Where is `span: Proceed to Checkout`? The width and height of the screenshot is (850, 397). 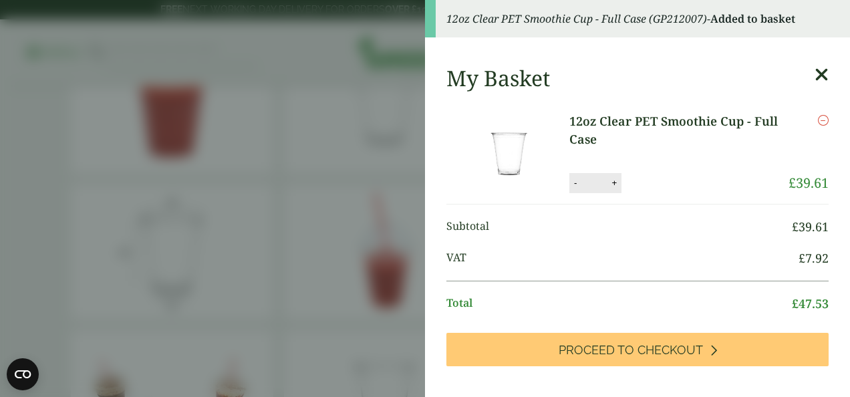 span: Proceed to Checkout is located at coordinates (631, 350).